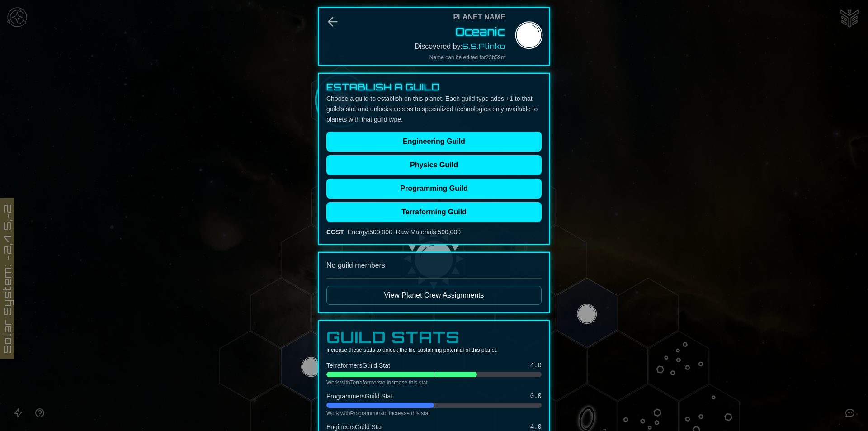 This screenshot has height=431, width=868. What do you see at coordinates (434, 382) in the screenshot?
I see `p: Work with Terraformers to increase this stat` at bounding box center [434, 382].